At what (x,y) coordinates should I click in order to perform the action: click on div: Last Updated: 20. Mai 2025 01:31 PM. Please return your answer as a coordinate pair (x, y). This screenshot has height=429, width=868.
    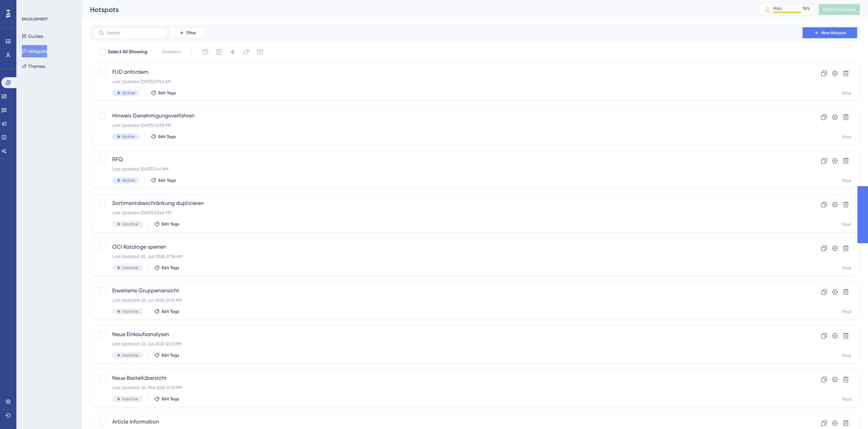
    Looking at the image, I should click on (447, 388).